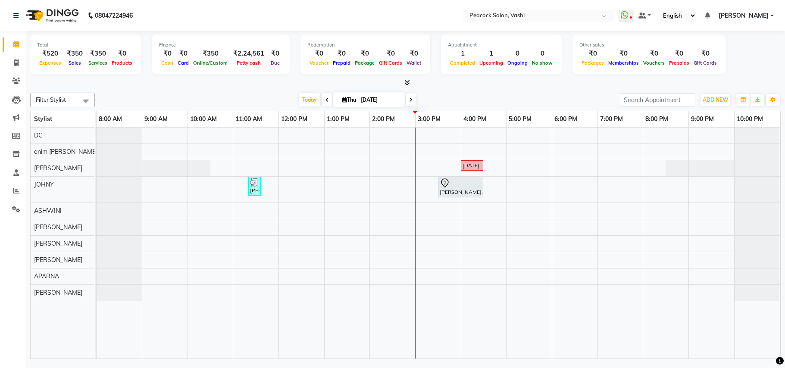 This screenshot has height=368, width=785. I want to click on span: Memberships, so click(624, 63).